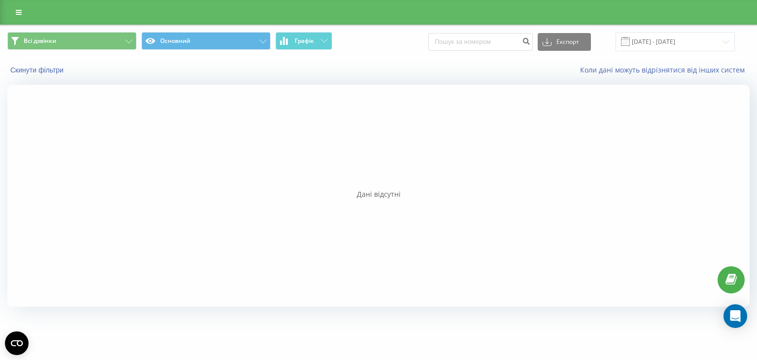 This screenshot has height=360, width=757. What do you see at coordinates (665, 70) in the screenshot?
I see `a: Коли дані можуть відрізнятися вiд інших систем` at bounding box center [665, 70].